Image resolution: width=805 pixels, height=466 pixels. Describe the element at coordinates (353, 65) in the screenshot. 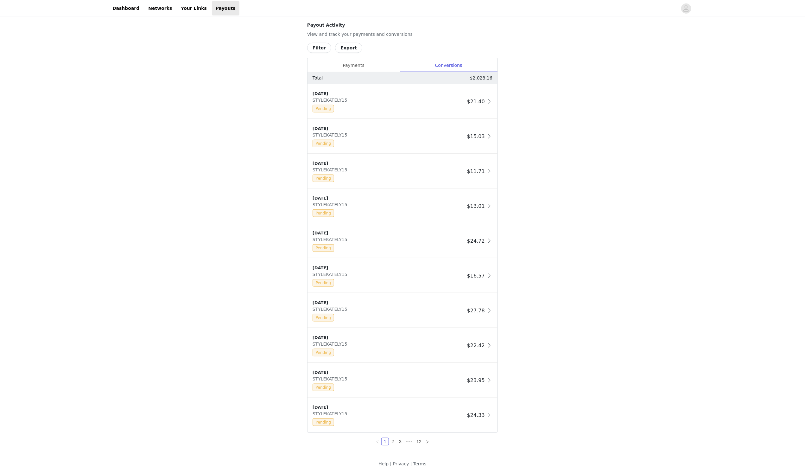

I see `div: Payments` at that location.